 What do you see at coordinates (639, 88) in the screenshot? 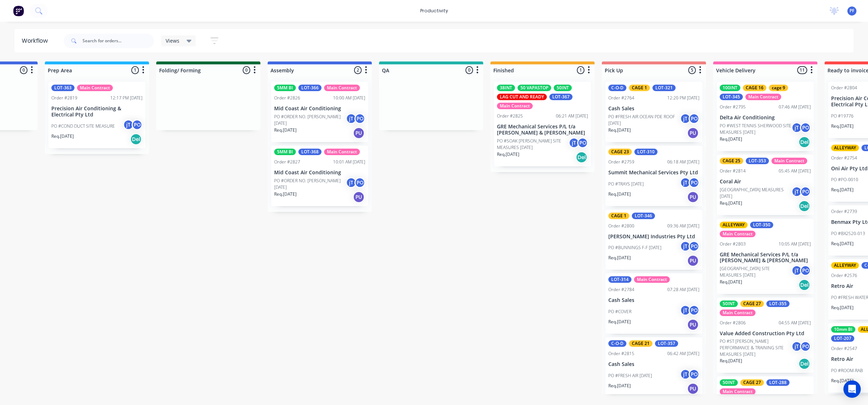
I see `div: CAGE 1` at bounding box center [639, 88].